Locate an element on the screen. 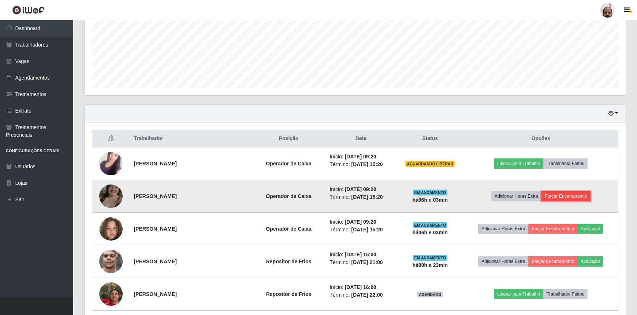  th: Opções is located at coordinates (541, 138).